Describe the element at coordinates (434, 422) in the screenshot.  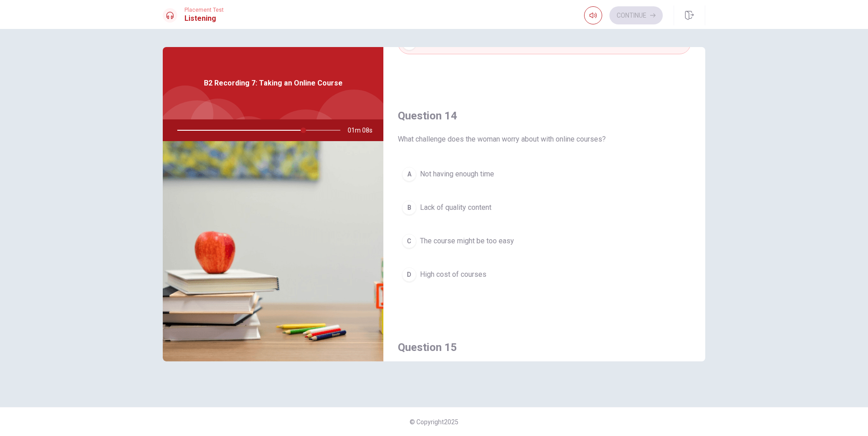
I see `span: © Copyright 2025` at that location.